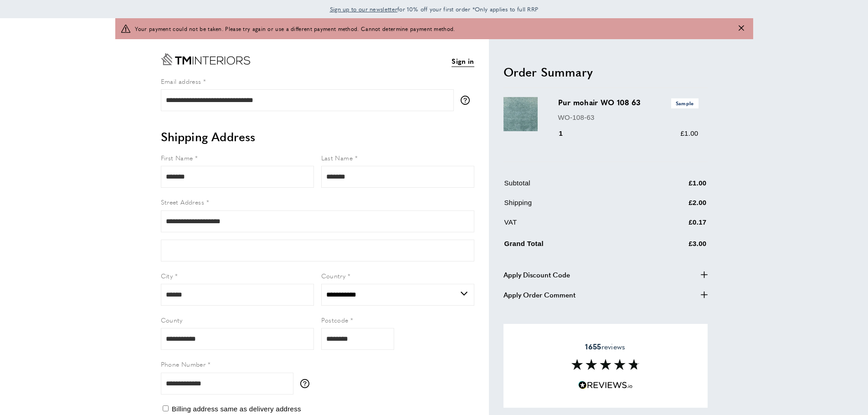 The width and height of the screenshot is (868, 415). What do you see at coordinates (574, 187) in the screenshot?
I see `td: Subtotal` at bounding box center [574, 187].